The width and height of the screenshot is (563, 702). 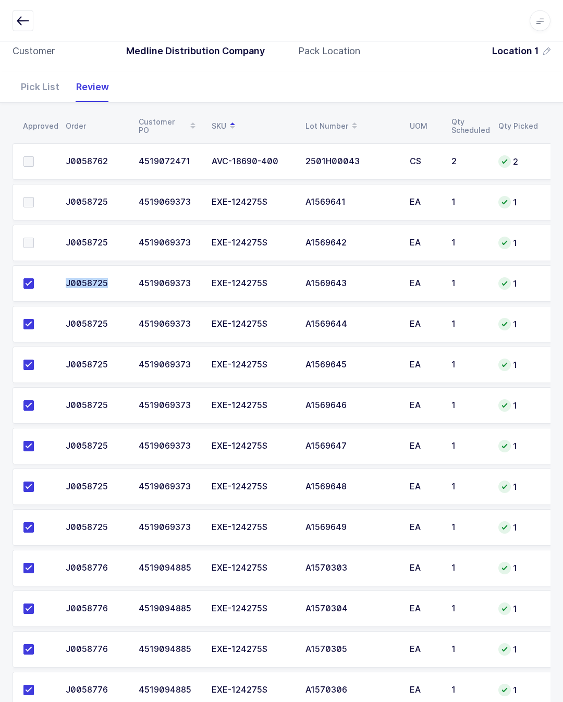 I want to click on div: Pack Location, so click(x=329, y=51).